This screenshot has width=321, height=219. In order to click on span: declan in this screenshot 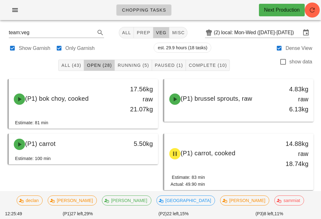, I will do `click(29, 200)`.